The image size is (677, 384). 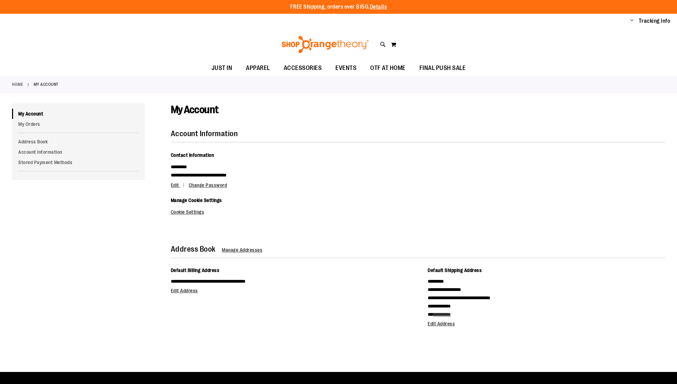 What do you see at coordinates (242, 250) in the screenshot?
I see `a: Manage Addresses` at bounding box center [242, 250].